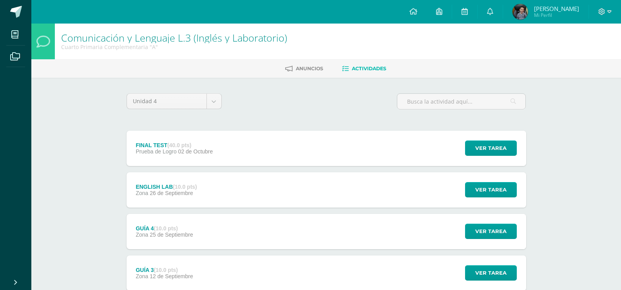  I want to click on a: Actividades, so click(364, 69).